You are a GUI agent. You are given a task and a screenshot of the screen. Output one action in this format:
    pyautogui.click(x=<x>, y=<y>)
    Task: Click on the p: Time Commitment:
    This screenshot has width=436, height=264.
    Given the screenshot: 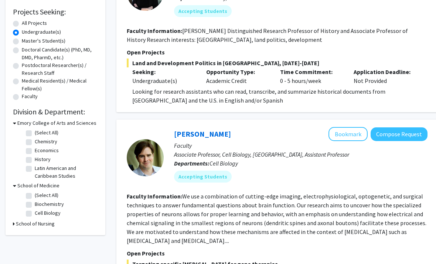 What is the action you would take?
    pyautogui.click(x=312, y=72)
    